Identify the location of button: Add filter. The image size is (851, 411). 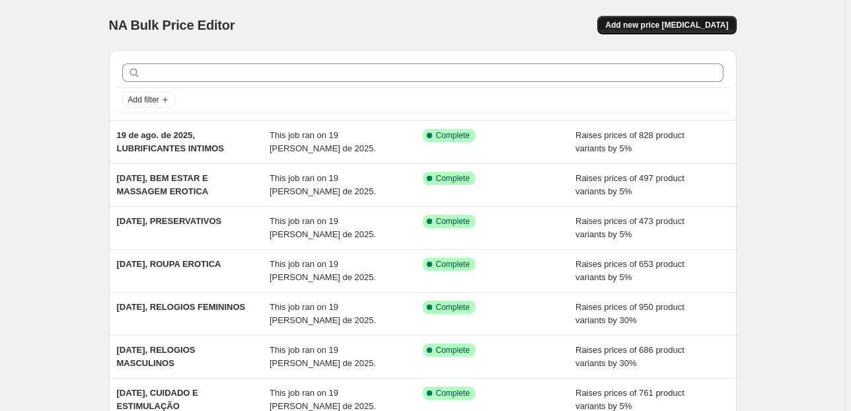
(149, 100).